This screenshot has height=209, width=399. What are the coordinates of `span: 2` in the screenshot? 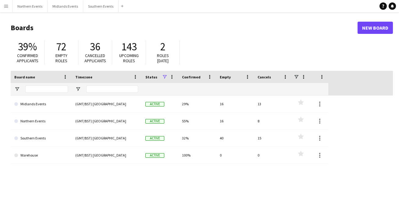 It's located at (163, 47).